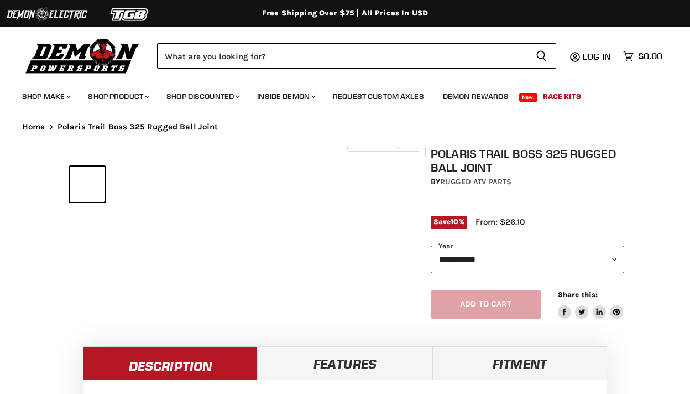  What do you see at coordinates (357, 56) in the screenshot?
I see `form: Product` at bounding box center [357, 56].